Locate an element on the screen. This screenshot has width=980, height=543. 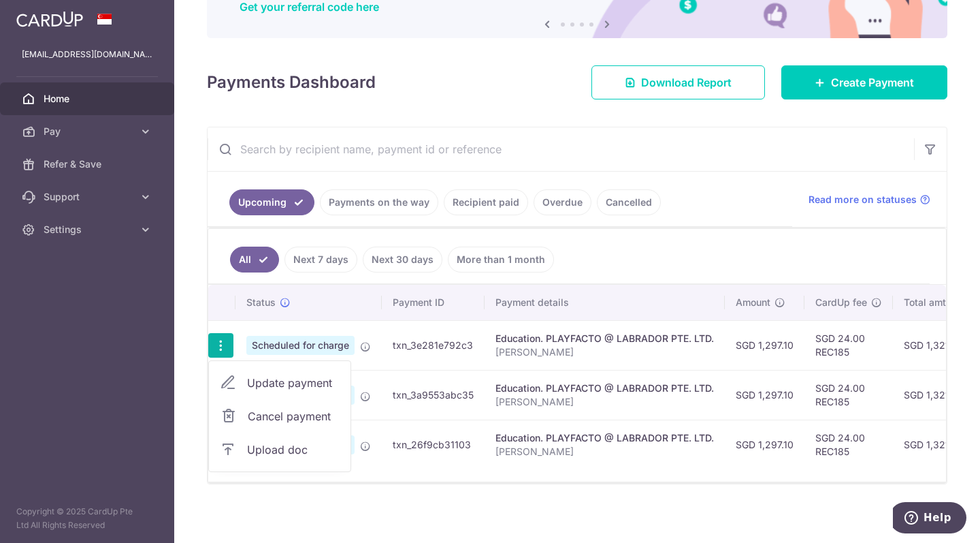
a: Create Payment is located at coordinates (864, 83).